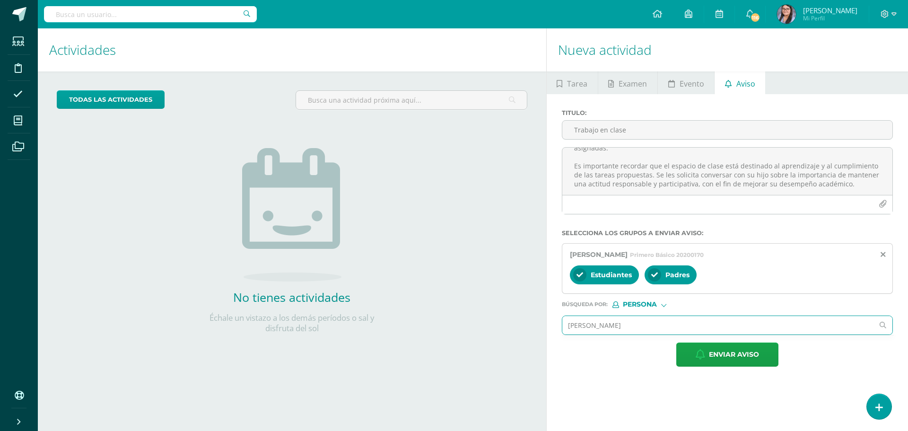 The height and width of the screenshot is (431, 908). What do you see at coordinates (292, 50) in the screenshot?
I see `h1: Actividades` at bounding box center [292, 50].